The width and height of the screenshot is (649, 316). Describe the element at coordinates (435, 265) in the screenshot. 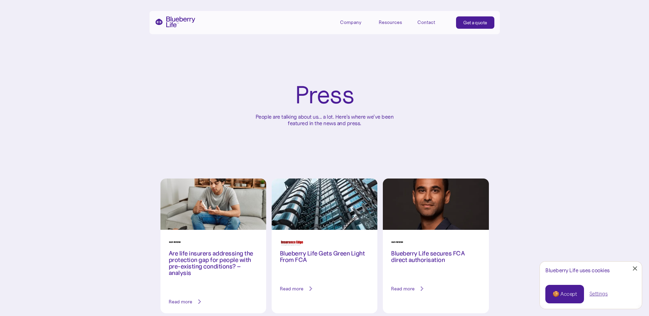

I see `a: Blueberry Life secures FCA direct authorisationRead more` at that location.